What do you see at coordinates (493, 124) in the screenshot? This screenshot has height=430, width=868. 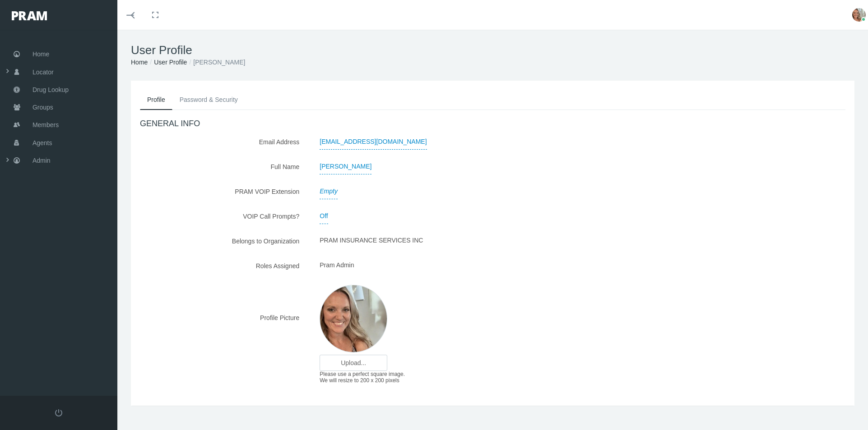 I see `h4: GENERAL INFO` at bounding box center [493, 124].